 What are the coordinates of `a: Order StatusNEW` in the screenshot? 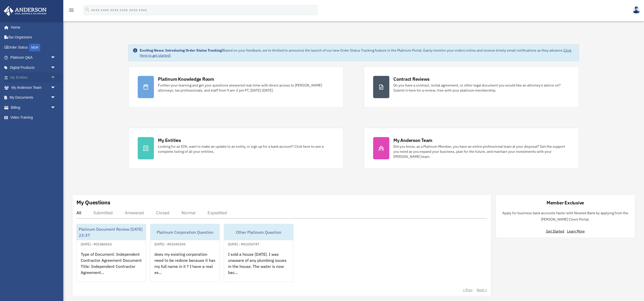 It's located at (33, 47).